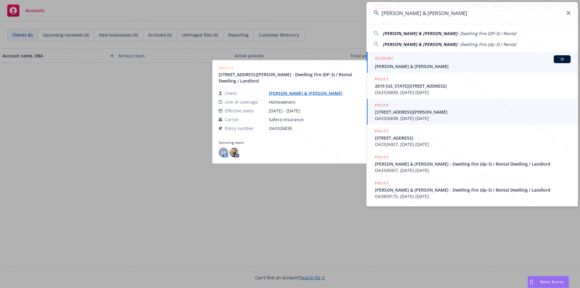 Image resolution: width=580 pixels, height=288 pixels. Describe the element at coordinates (563, 59) in the screenshot. I see `span: BI` at that location.